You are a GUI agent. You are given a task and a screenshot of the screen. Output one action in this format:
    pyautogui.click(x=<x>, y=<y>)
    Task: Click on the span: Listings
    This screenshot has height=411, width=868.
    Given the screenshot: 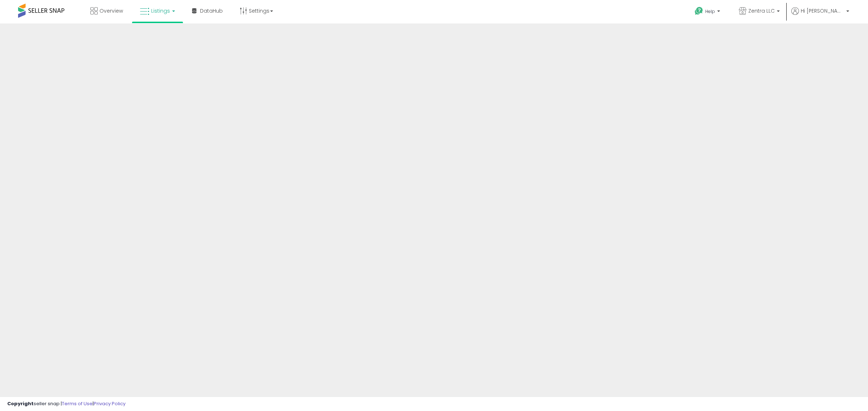 What is the action you would take?
    pyautogui.click(x=160, y=11)
    